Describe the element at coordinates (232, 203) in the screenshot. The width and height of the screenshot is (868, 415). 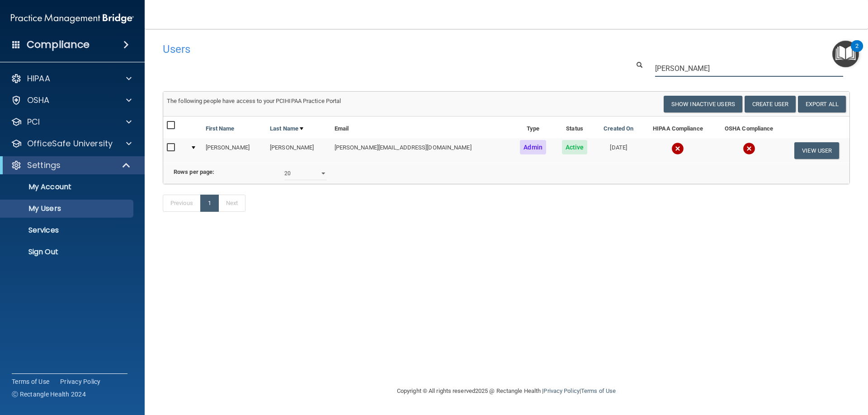
I see `a: Next` at that location.